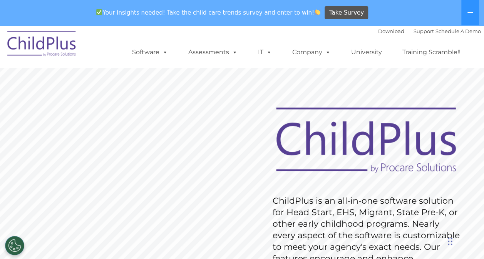 The width and height of the screenshot is (484, 259). Describe the element at coordinates (450, 242) in the screenshot. I see `div: Drag` at that location.